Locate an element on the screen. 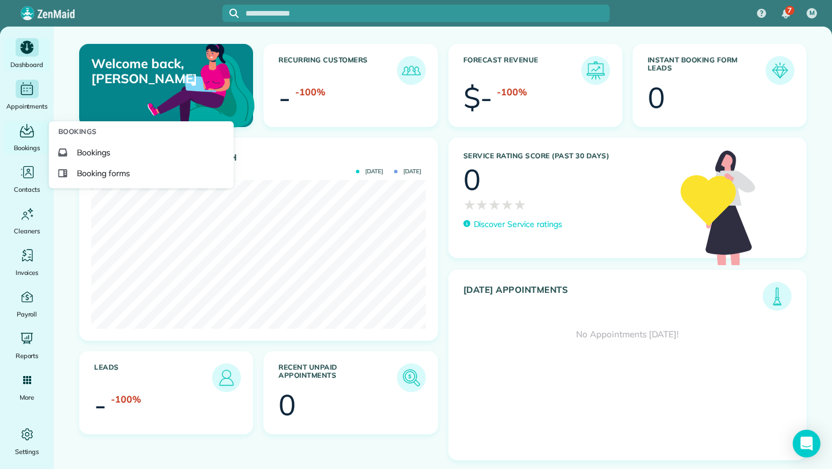 The image size is (832, 469). a: Booking forms is located at coordinates (142, 173).